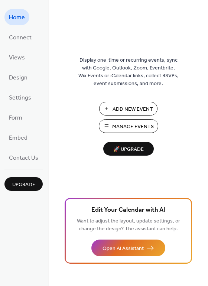  Describe the element at coordinates (133, 127) in the screenshot. I see `span: Manage Events` at that location.